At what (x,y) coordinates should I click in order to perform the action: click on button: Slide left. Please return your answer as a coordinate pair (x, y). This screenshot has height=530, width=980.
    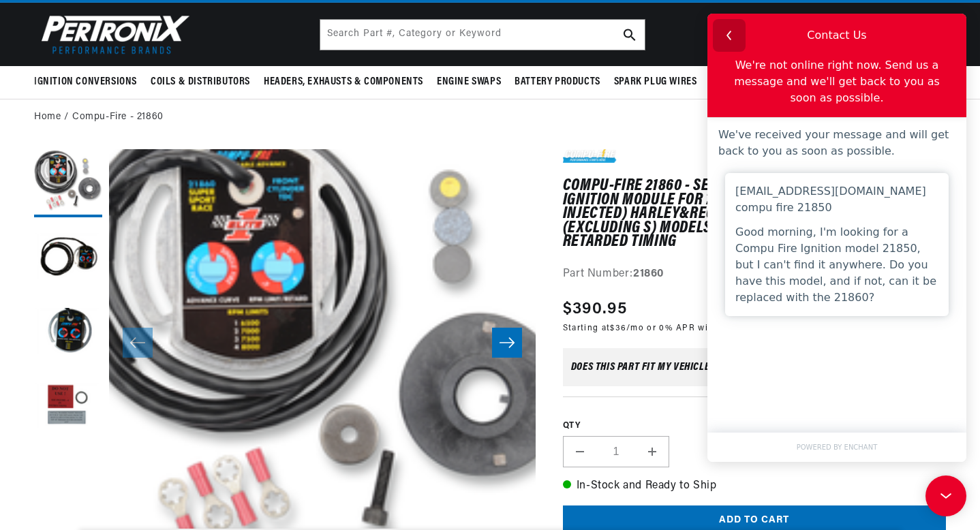
    Looking at the image, I should click on (138, 343).